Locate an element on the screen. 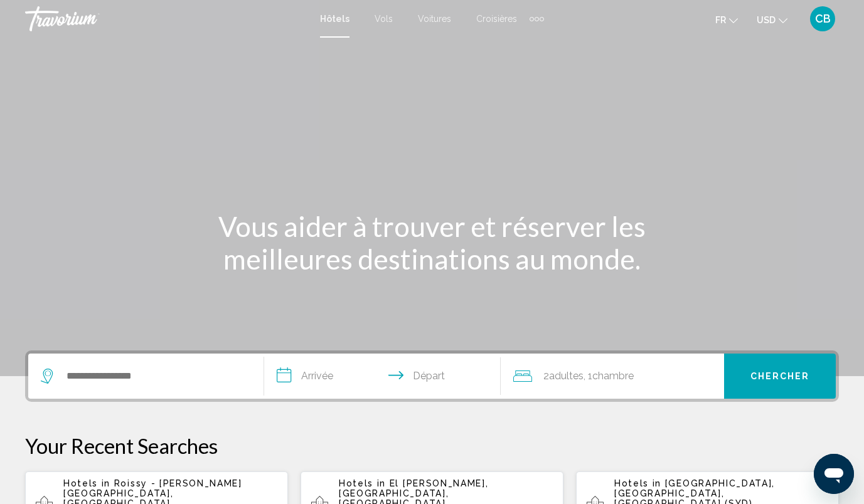  button: Check in and out dates is located at coordinates (382, 376).